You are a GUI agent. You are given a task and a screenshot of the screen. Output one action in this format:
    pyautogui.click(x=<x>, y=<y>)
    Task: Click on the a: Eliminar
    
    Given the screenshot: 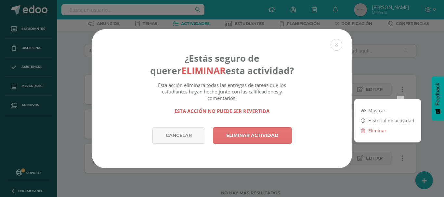 What is the action you would take?
    pyautogui.click(x=387, y=131)
    